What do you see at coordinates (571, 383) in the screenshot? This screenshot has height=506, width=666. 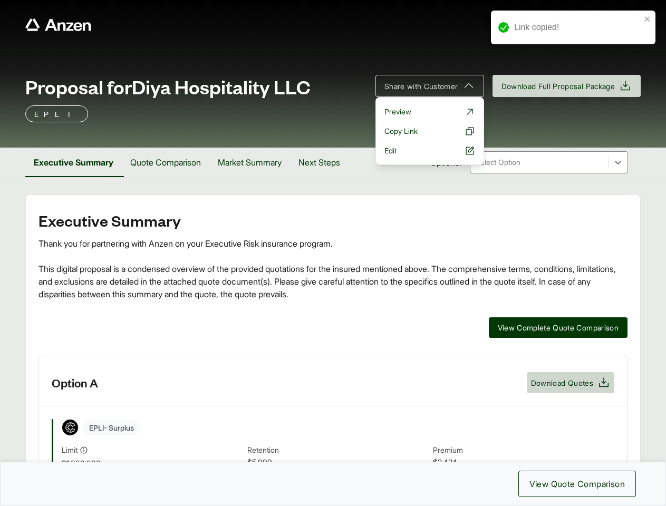 I see `button: Download Quotes` at bounding box center [571, 383].